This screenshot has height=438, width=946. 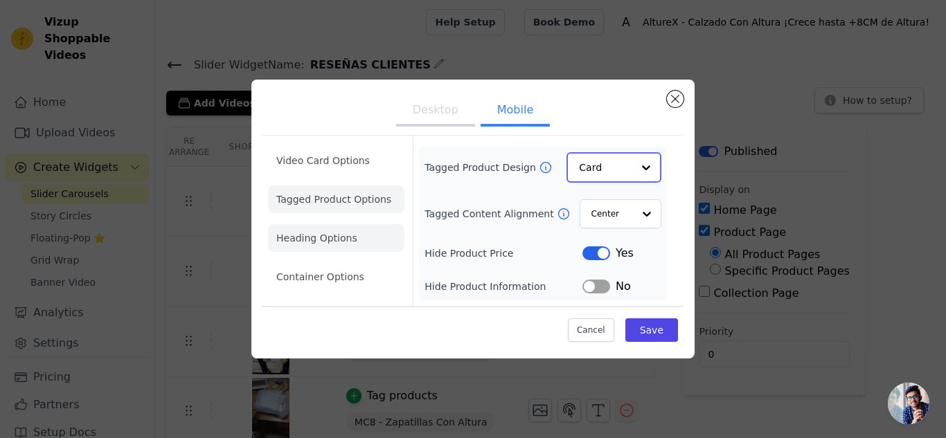 What do you see at coordinates (515, 111) in the screenshot?
I see `button: Mobile` at bounding box center [515, 111].